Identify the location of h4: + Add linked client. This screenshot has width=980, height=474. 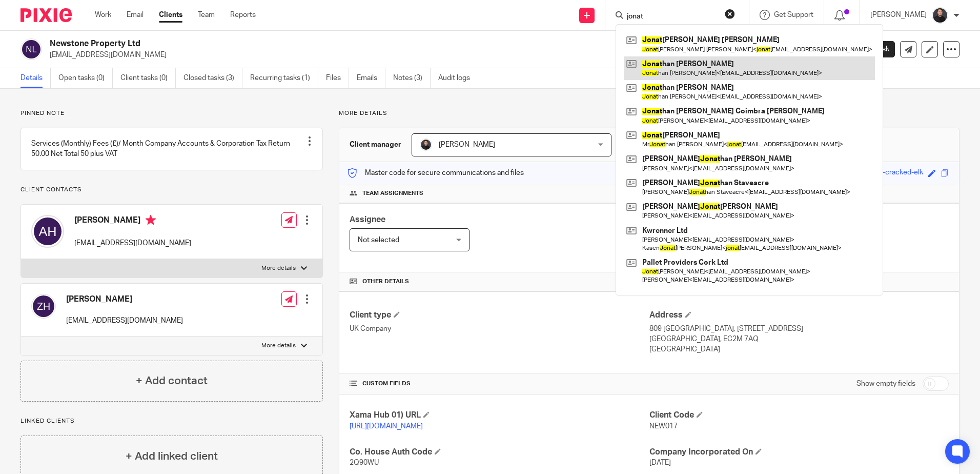
(172, 456).